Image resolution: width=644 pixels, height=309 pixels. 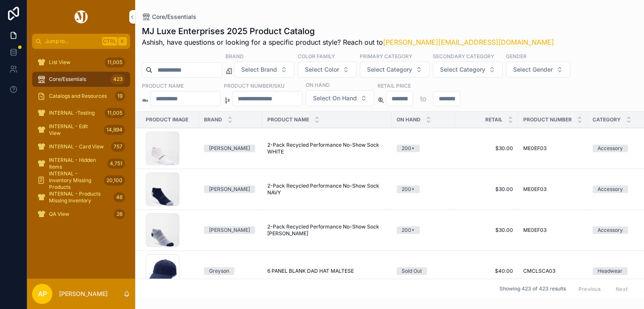 What do you see at coordinates (335, 98) in the screenshot?
I see `span: Select On Hand` at bounding box center [335, 98].